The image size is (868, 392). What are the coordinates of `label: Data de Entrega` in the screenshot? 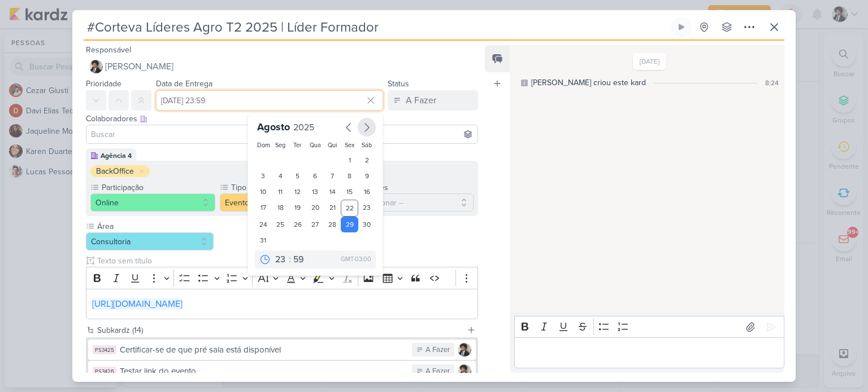 It's located at (184, 83).